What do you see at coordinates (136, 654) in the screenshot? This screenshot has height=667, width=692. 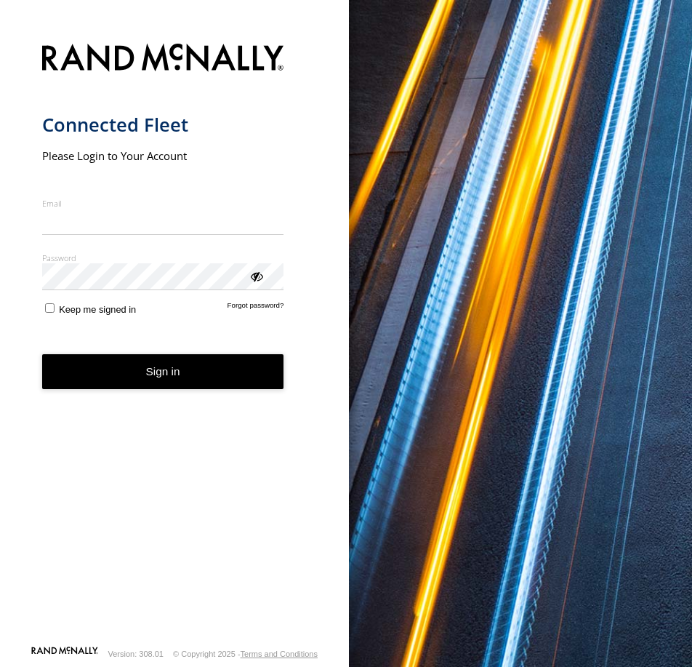 I see `div: Version: 308.01` at bounding box center [136, 654].